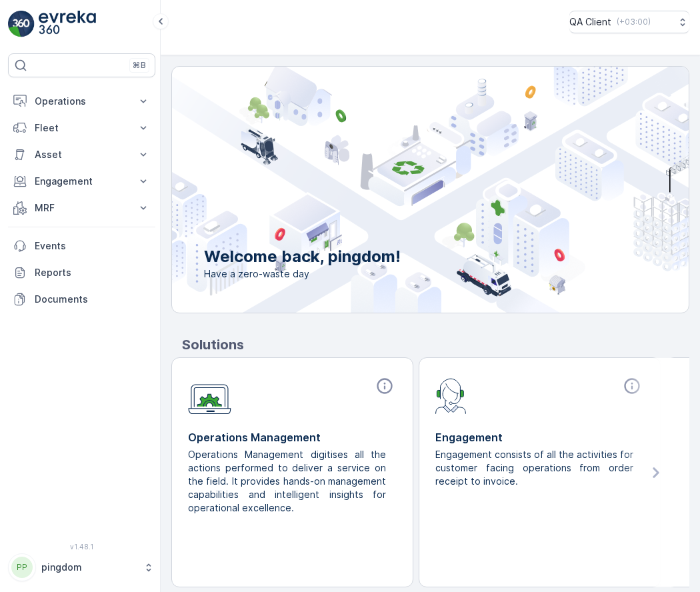 Image resolution: width=700 pixels, height=592 pixels. What do you see at coordinates (21, 24) in the screenshot?
I see `img: logo` at bounding box center [21, 24].